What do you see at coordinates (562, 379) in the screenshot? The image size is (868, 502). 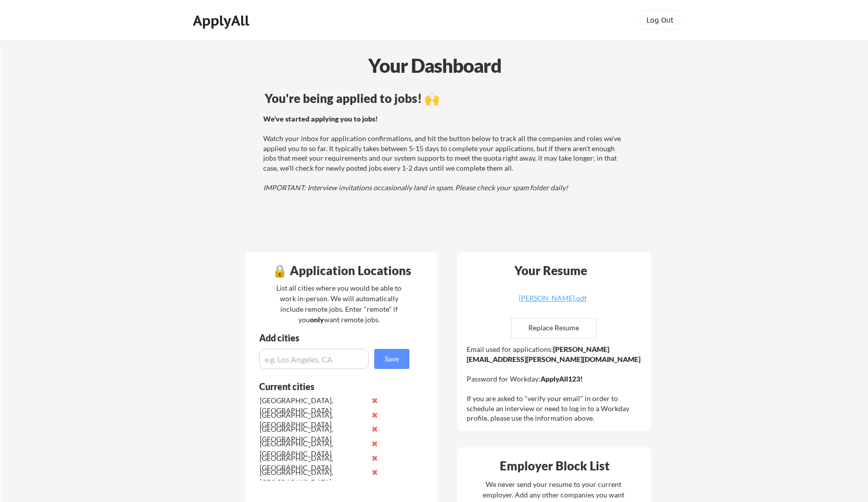 I see `strong: ApplyAll123!` at bounding box center [562, 379].